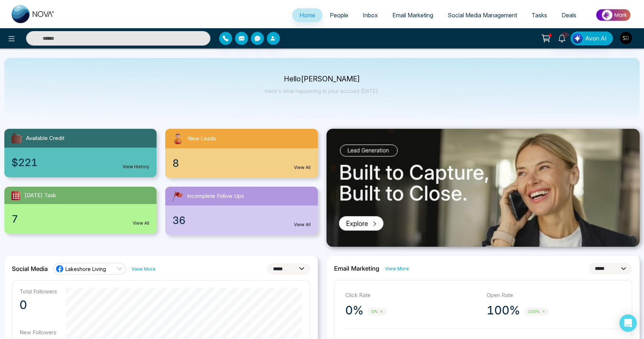 Image resolution: width=644 pixels, height=339 pixels. Describe the element at coordinates (24, 163) in the screenshot. I see `span: $221` at that location.